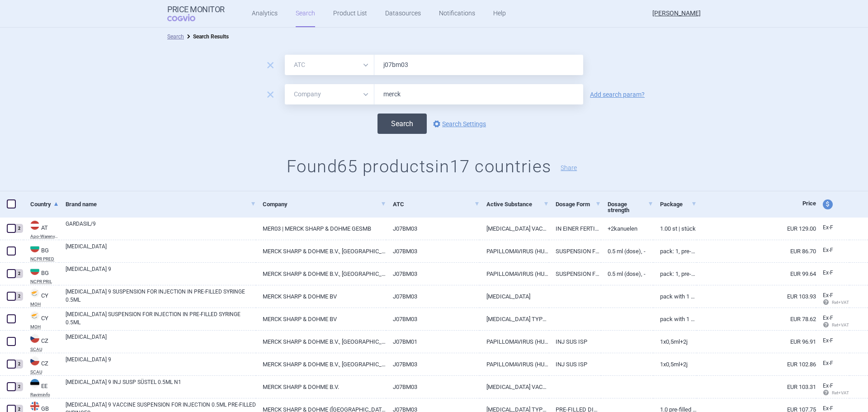 This screenshot has height=412, width=868. What do you see at coordinates (176, 37) in the screenshot?
I see `li: Search` at bounding box center [176, 37].